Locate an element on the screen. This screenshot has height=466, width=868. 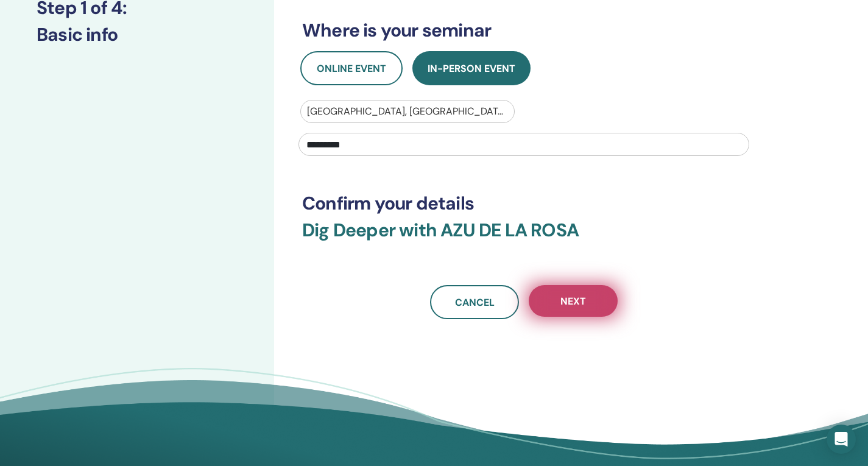
h3: Dig Deeper with AZU DE LA ROSA is located at coordinates (524, 237).